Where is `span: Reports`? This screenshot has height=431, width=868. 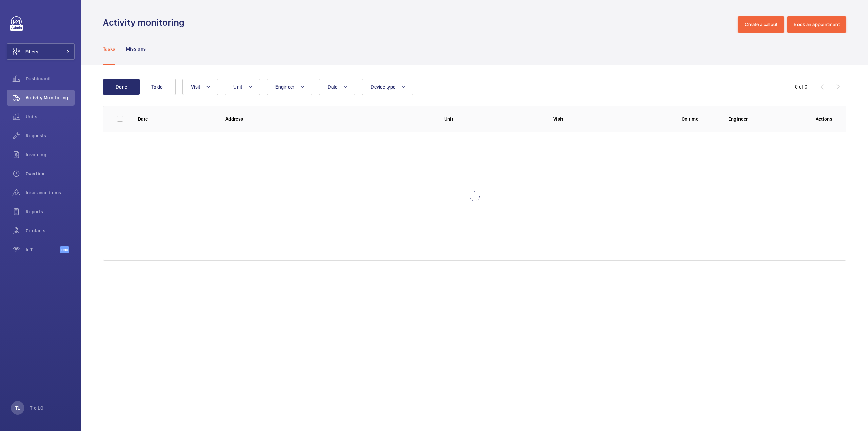 span: Reports is located at coordinates (50, 212).